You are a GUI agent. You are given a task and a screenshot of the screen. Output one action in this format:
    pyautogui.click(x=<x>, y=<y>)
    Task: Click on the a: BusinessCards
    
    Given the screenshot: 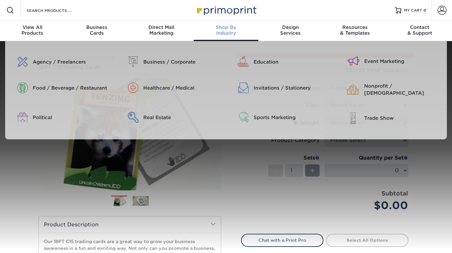 What is the action you would take?
    pyautogui.click(x=96, y=31)
    